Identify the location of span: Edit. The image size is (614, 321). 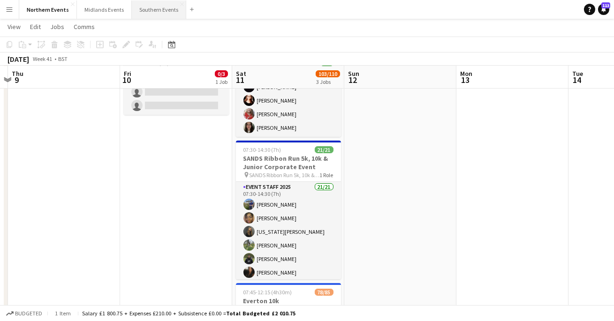
(35, 27).